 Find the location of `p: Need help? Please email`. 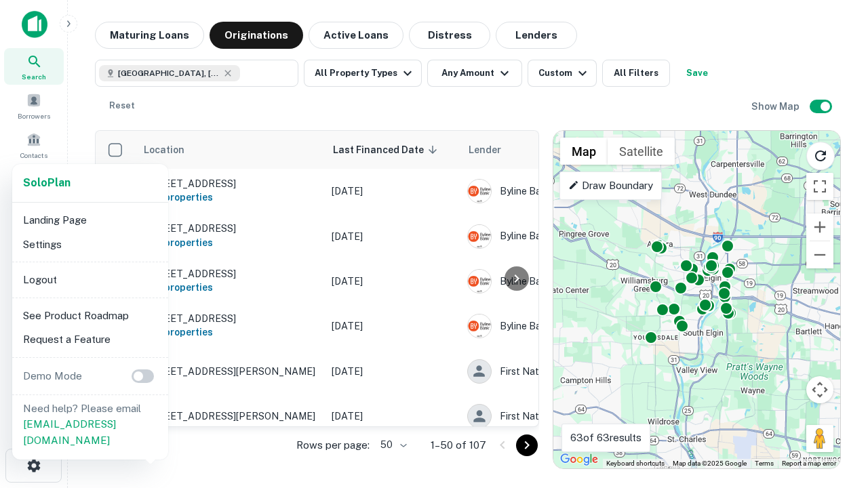

p: Need help? Please email is located at coordinates (90, 424).